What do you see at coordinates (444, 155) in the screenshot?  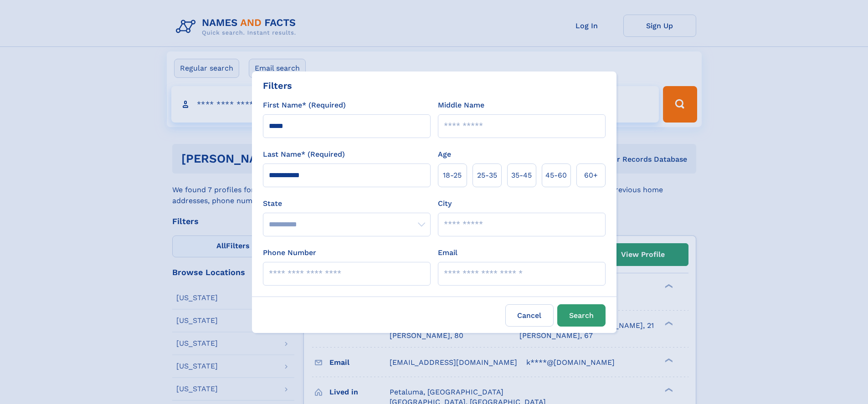 I see `label: Age` at bounding box center [444, 155].